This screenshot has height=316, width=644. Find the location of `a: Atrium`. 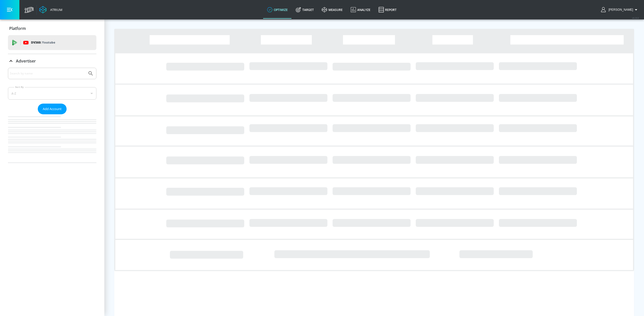

a: Atrium is located at coordinates (51, 9).